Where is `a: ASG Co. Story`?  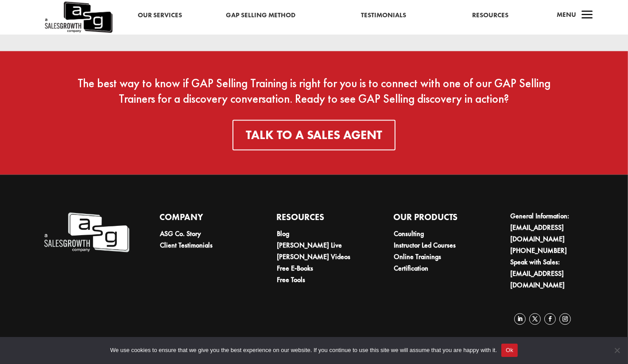 a: ASG Co. Story is located at coordinates (181, 233).